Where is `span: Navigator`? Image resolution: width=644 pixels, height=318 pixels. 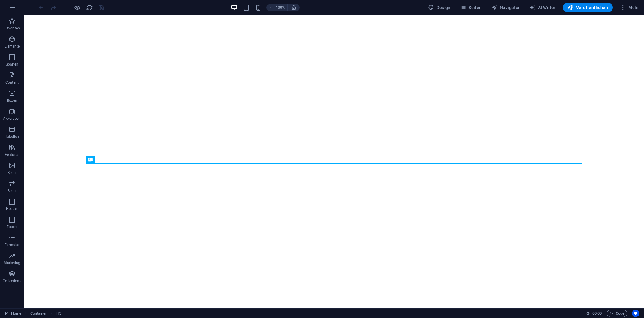
span: Navigator is located at coordinates (506, 8).